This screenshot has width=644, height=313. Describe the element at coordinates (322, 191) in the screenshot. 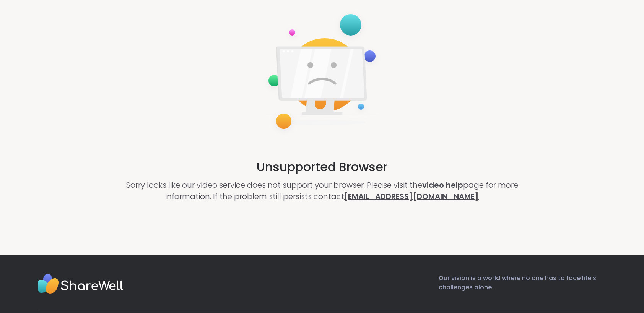

I see `p: Sorry looks like our video service does not support your browser. Please visit the page for more ...` at that location.